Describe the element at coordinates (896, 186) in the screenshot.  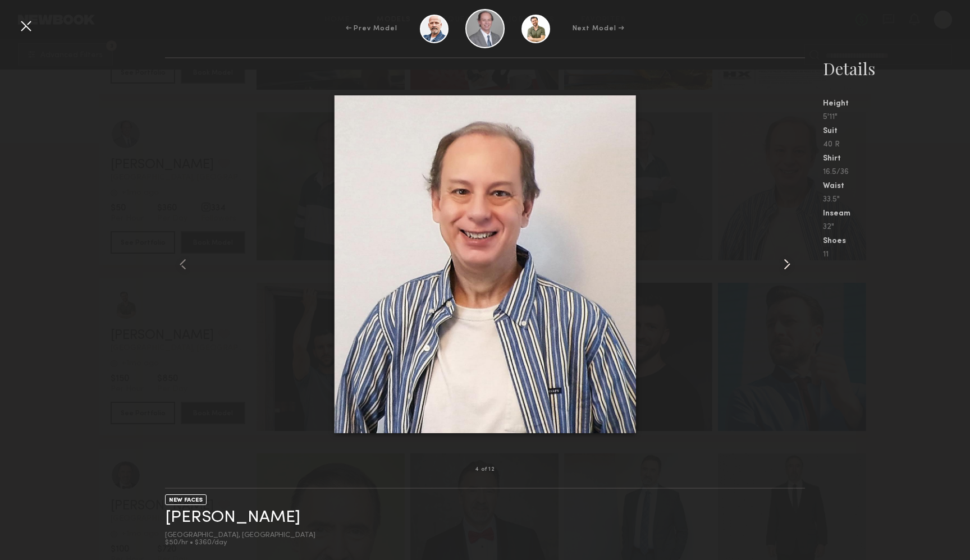
I see `div: Waist` at that location.